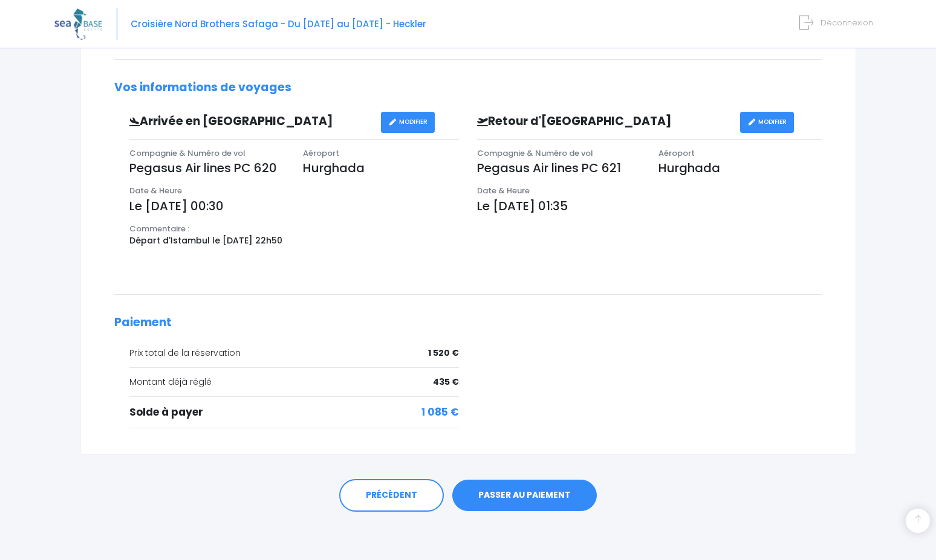 The image size is (936, 560). Describe the element at coordinates (391, 496) in the screenshot. I see `a: PRÉCÉDENT` at that location.